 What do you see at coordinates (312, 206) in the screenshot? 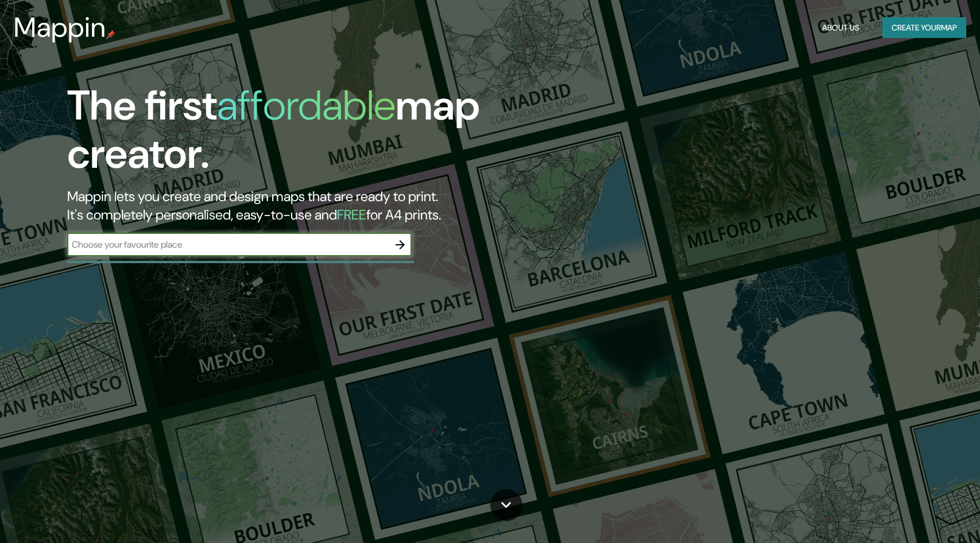
I see `h2: Mappin lets you create and design maps that are ready to print. It's completely personalised, eas...` at bounding box center [312, 206].